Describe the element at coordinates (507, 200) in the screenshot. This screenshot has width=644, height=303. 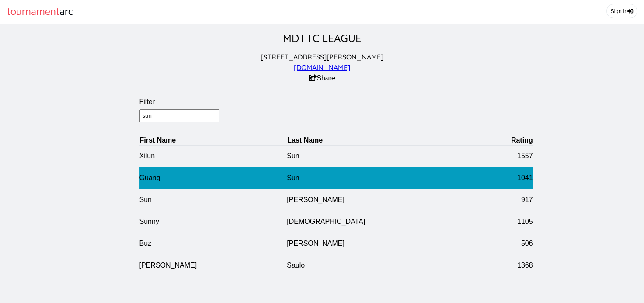
I see `td: 917` at that location.